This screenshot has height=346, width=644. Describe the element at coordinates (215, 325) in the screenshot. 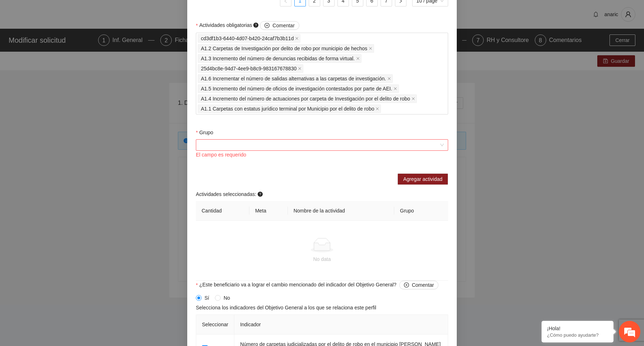

I see `th: Seleccionar` at that location.